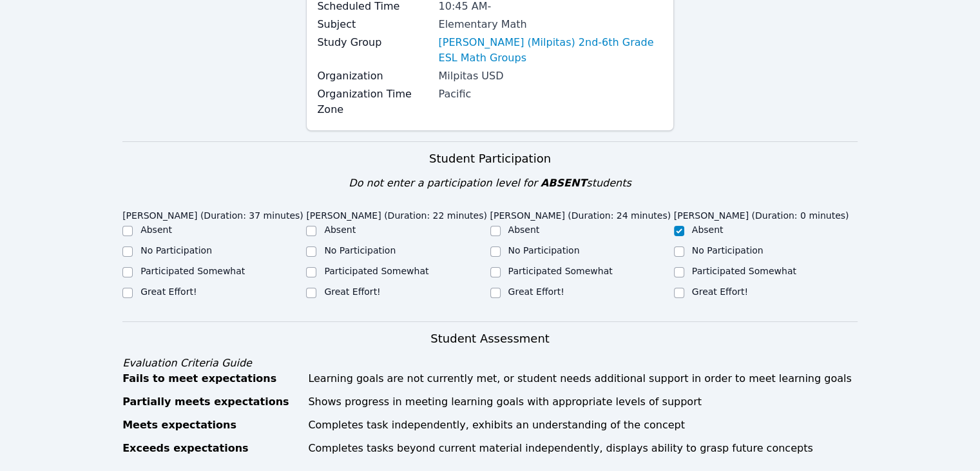  What do you see at coordinates (374, 76) in the screenshot?
I see `label: Organization` at bounding box center [374, 76].